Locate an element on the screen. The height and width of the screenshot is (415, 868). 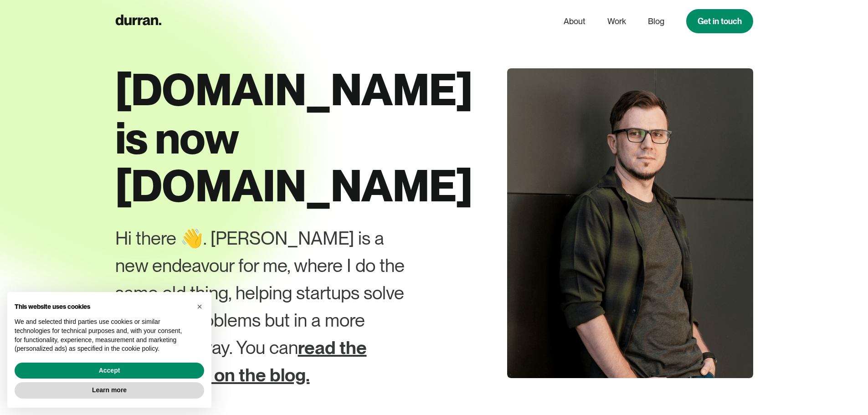
img: Daniel Andor is located at coordinates (630, 223).